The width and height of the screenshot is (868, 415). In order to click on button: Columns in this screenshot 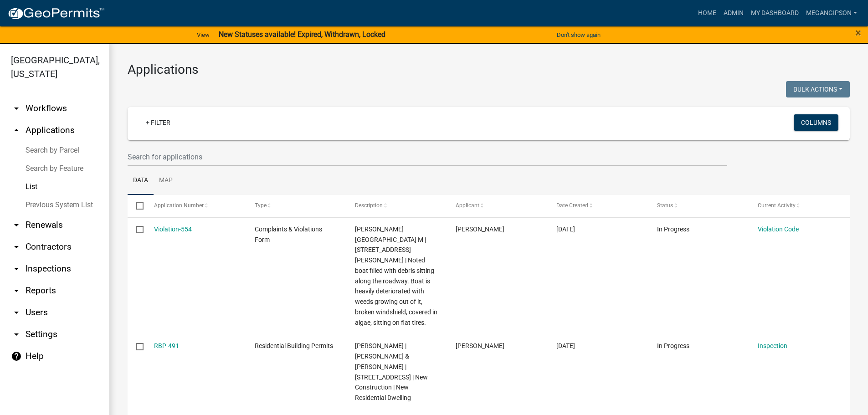, I will do `click(816, 122)`.